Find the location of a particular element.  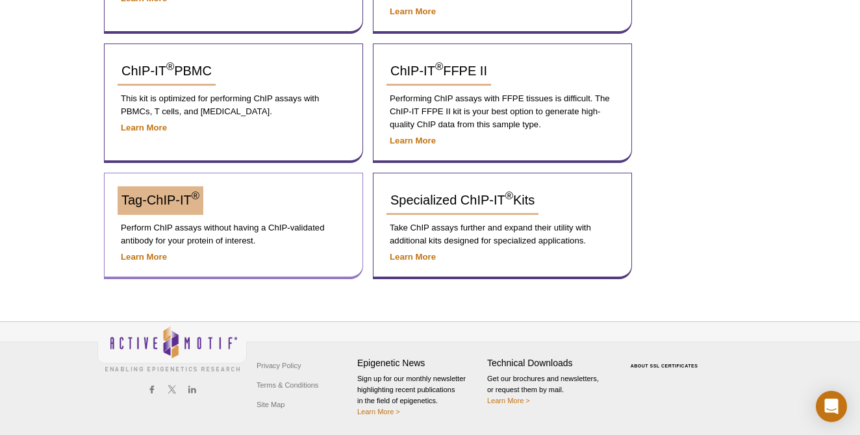

span: ChIP-IT PBMC is located at coordinates (166, 71).